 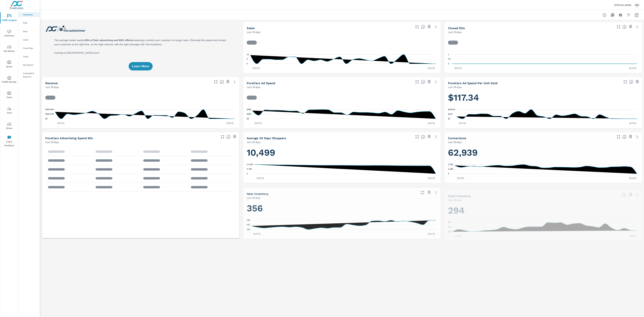 I want to click on h1: $117.34, so click(x=543, y=98).